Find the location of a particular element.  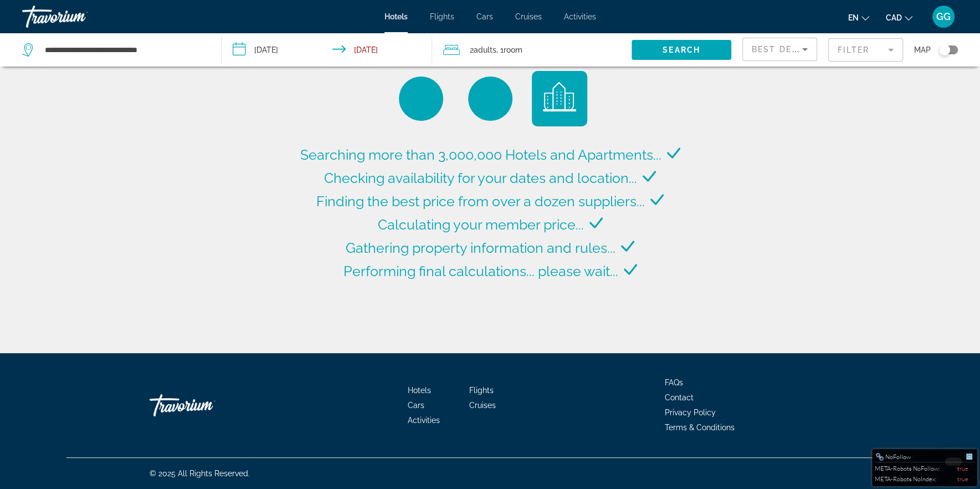

span: GG is located at coordinates (944, 16).